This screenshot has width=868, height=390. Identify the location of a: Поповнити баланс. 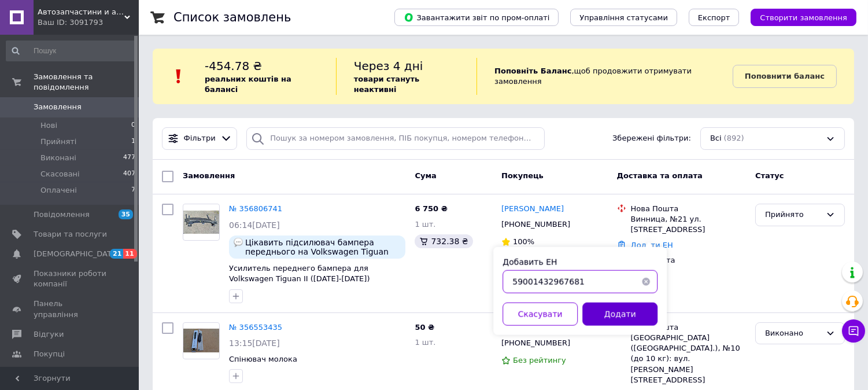
(785, 77).